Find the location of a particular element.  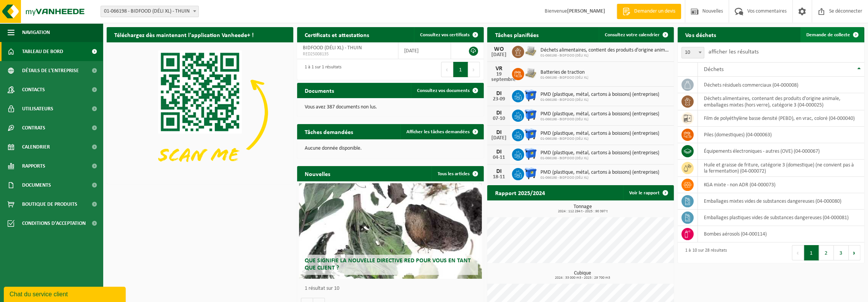

font: 10 is located at coordinates (688, 52).